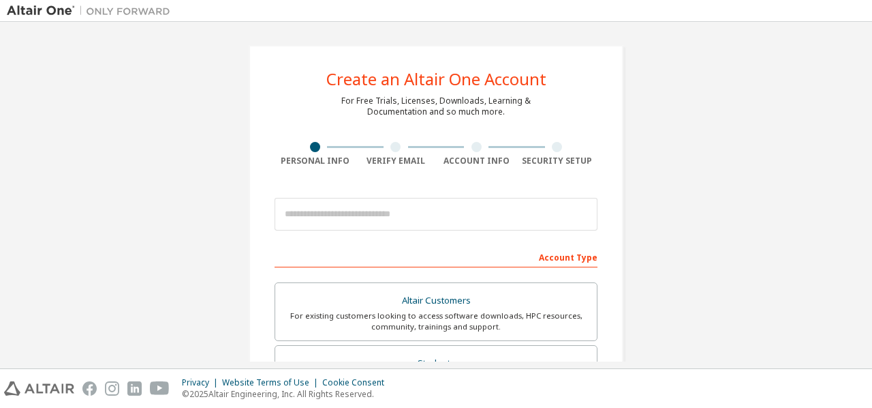  Describe the element at coordinates (396, 161) in the screenshot. I see `div: Verify Email` at that location.